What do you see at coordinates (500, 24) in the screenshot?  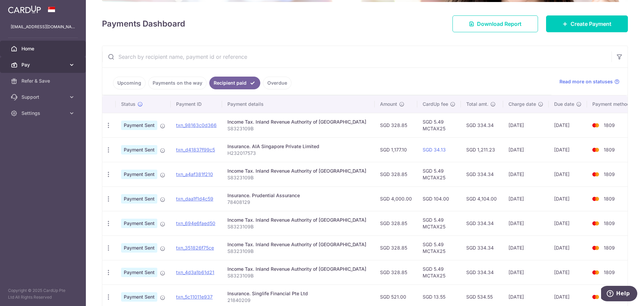 I see `span: Download Report` at bounding box center [500, 24].